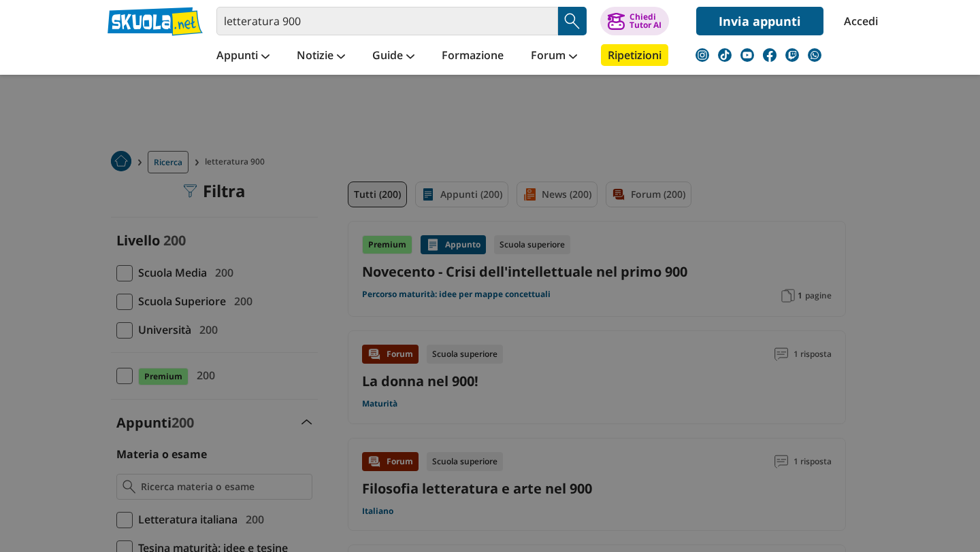 The height and width of the screenshot is (552, 980). I want to click on img: instagram, so click(702, 55).